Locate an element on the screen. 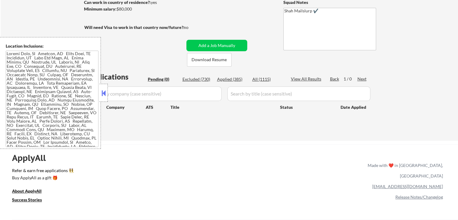 The image size is (458, 220). div: Status is located at coordinates (306, 107).